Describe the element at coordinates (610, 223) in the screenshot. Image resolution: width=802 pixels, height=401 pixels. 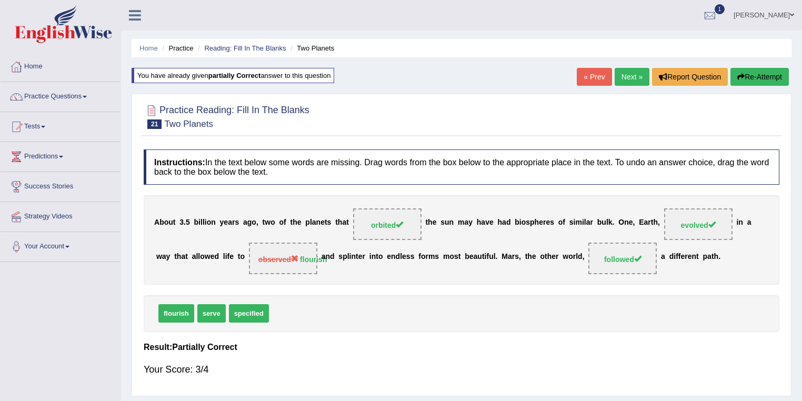
I see `b: k` at that location.